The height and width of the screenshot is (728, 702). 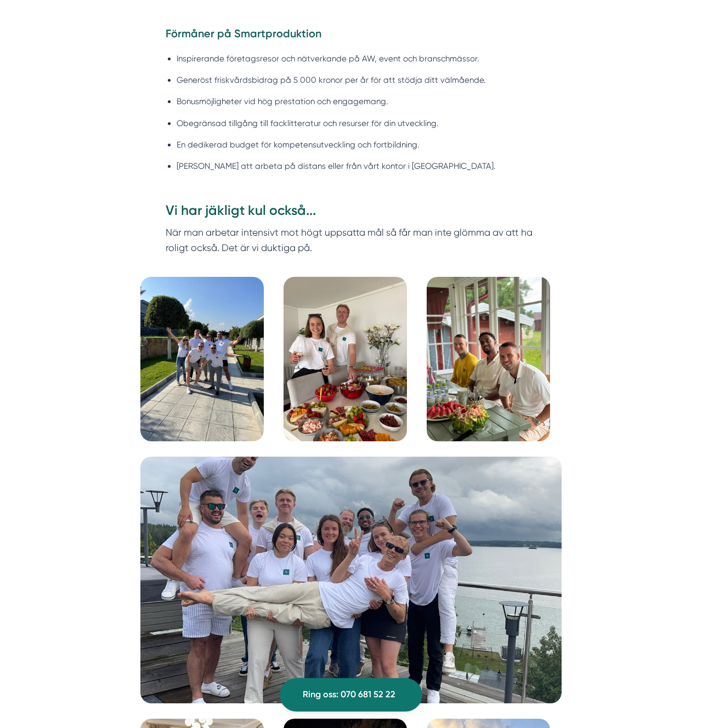 What do you see at coordinates (202, 359) in the screenshot?
I see `img: Bild på Smartproduktion – webbyråer i Dalarnas län` at bounding box center [202, 359].